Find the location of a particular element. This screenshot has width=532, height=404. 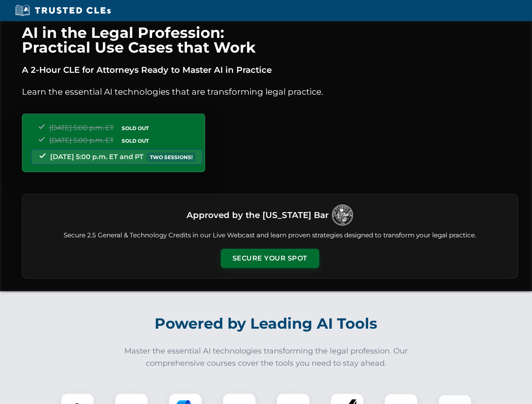

button: Secure Your Spot is located at coordinates (270, 258).